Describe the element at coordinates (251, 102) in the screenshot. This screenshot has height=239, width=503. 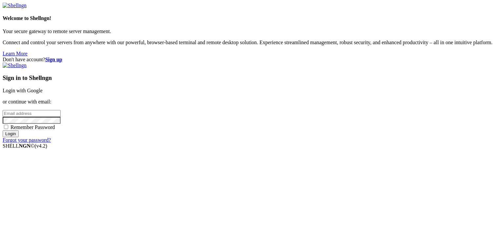
I see `p: or continue with email:` at that location.